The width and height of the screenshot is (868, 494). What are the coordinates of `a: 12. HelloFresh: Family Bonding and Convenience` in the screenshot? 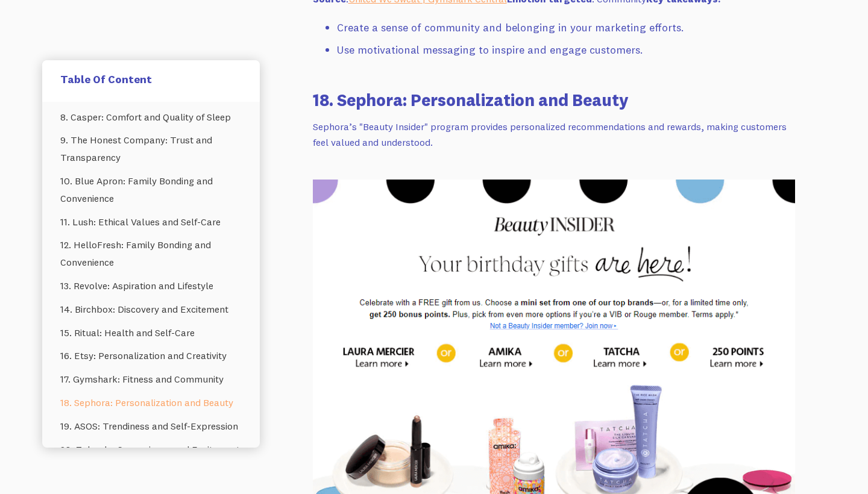 It's located at (151, 254).